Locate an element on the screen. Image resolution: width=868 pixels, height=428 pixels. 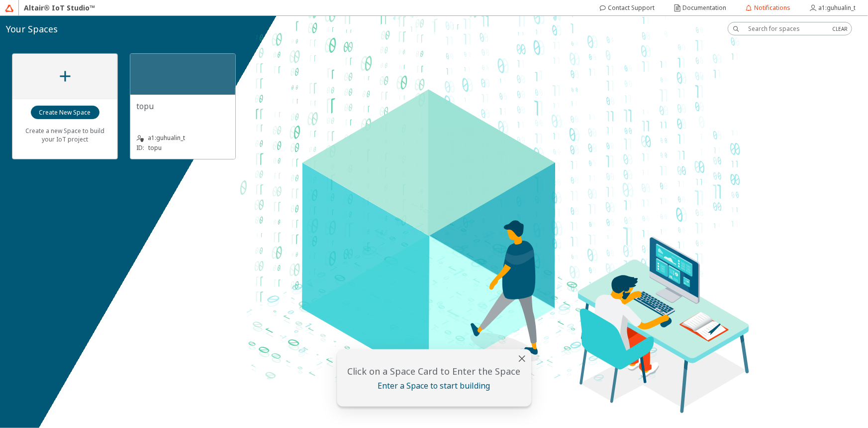
unity-typography: a1:guhualin_t is located at coordinates (183, 138).